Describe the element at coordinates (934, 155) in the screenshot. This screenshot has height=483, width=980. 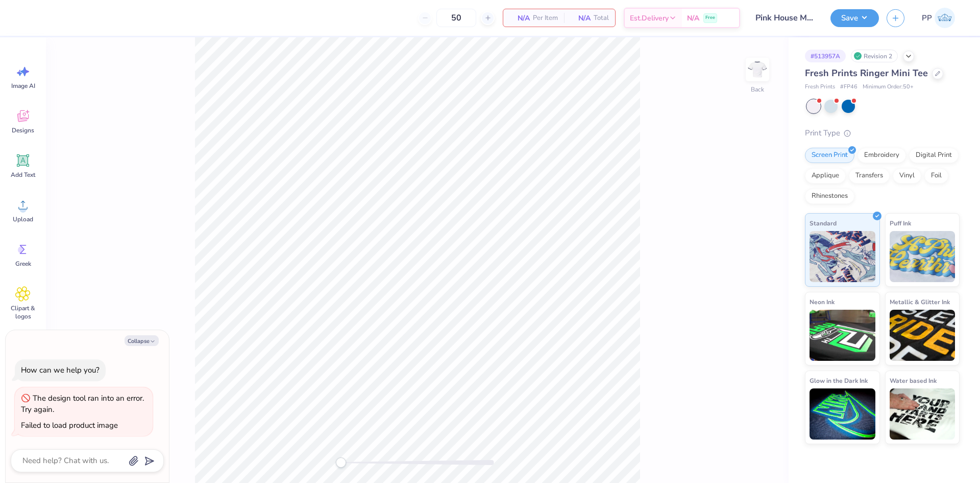
I see `div: Digital Print` at that location.